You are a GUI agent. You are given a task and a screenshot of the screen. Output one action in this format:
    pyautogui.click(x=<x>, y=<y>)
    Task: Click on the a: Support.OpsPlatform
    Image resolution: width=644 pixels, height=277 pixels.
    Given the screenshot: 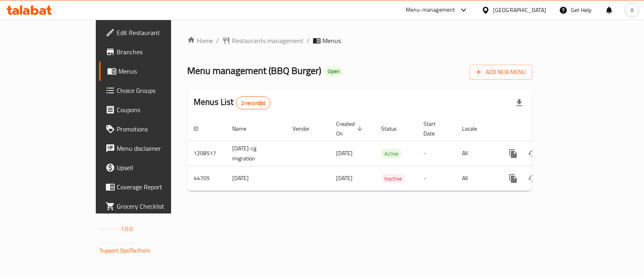 What is the action you would take?
    pyautogui.click(x=125, y=251)
    